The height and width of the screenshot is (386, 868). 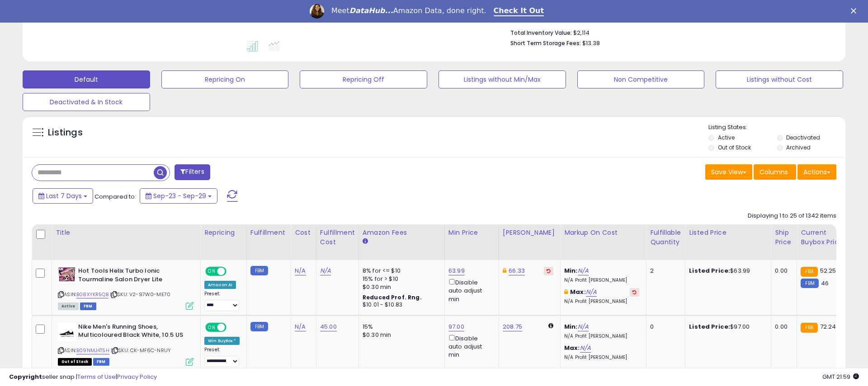 What do you see at coordinates (784, 238) in the screenshot?
I see `div: Ship Price` at bounding box center [784, 238].